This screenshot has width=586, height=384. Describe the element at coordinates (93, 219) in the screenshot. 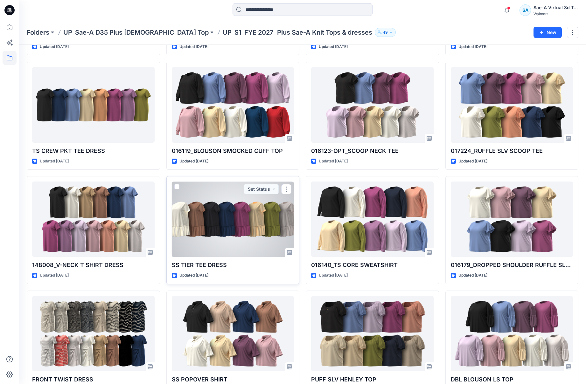

I see `a: 148008_V-NECK T SHIRT DRESS` at that location.